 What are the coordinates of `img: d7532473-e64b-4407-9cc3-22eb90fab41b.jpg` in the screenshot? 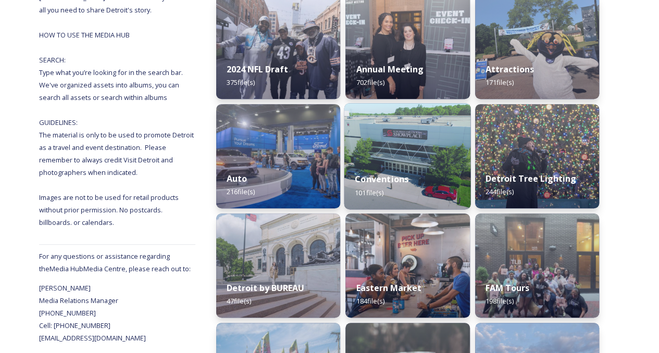 It's located at (278, 156).